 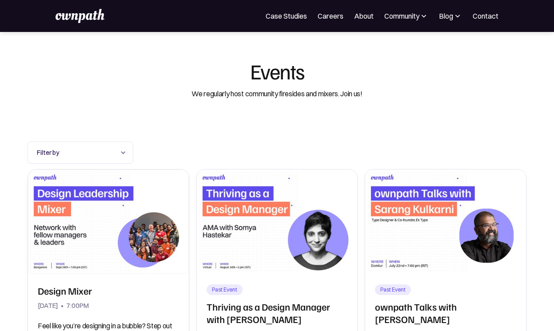 What do you see at coordinates (277, 94) in the screenshot?
I see `div: We regularly host community firesides and mixers. Join us!` at bounding box center [277, 94].